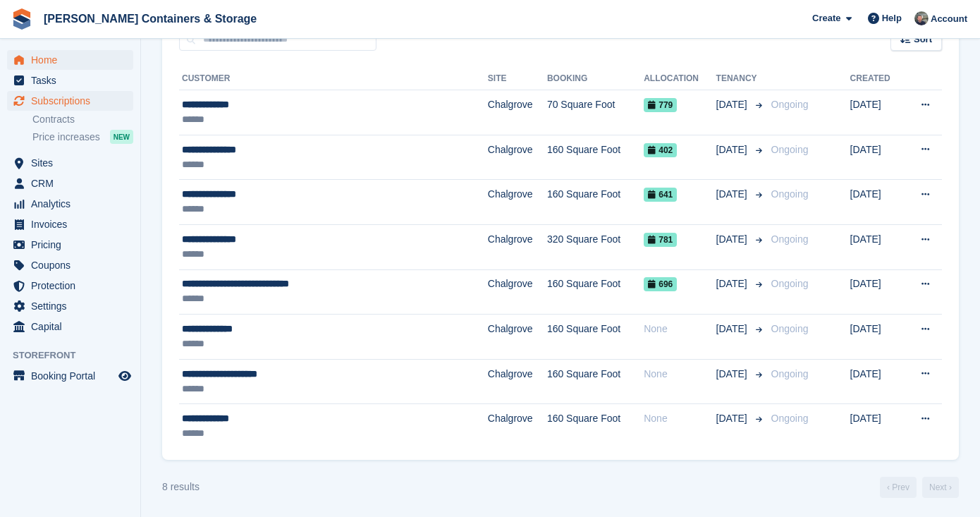  What do you see at coordinates (73, 376) in the screenshot?
I see `span: Booking Portal` at bounding box center [73, 376].